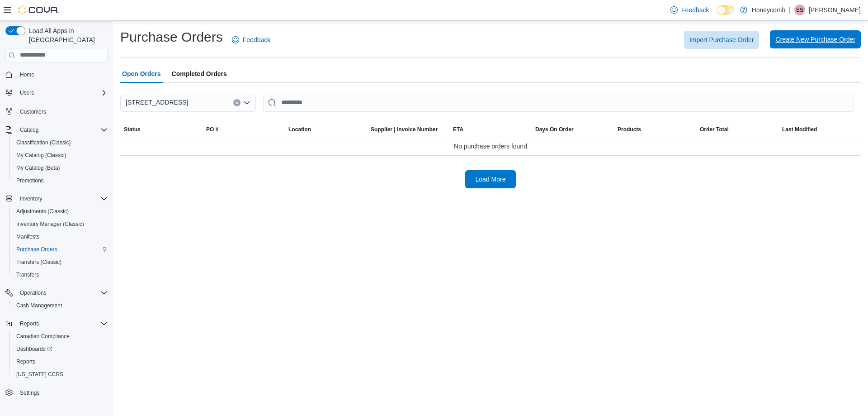 The width and height of the screenshot is (868, 416). Describe the element at coordinates (717, 15) in the screenshot. I see `span: Dark Mode` at that location.